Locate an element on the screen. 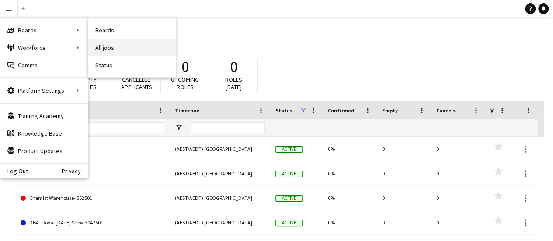 The image size is (553, 241). a: Privacy is located at coordinates (75, 171).